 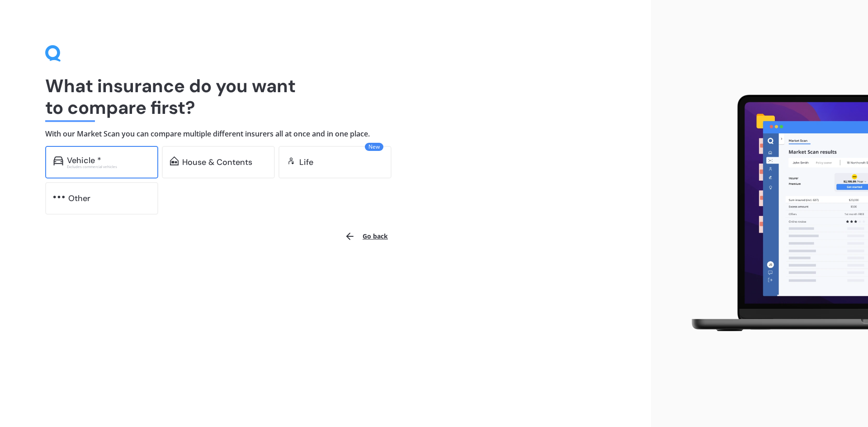 What do you see at coordinates (217, 162) in the screenshot?
I see `div: House & Contents` at bounding box center [217, 162].